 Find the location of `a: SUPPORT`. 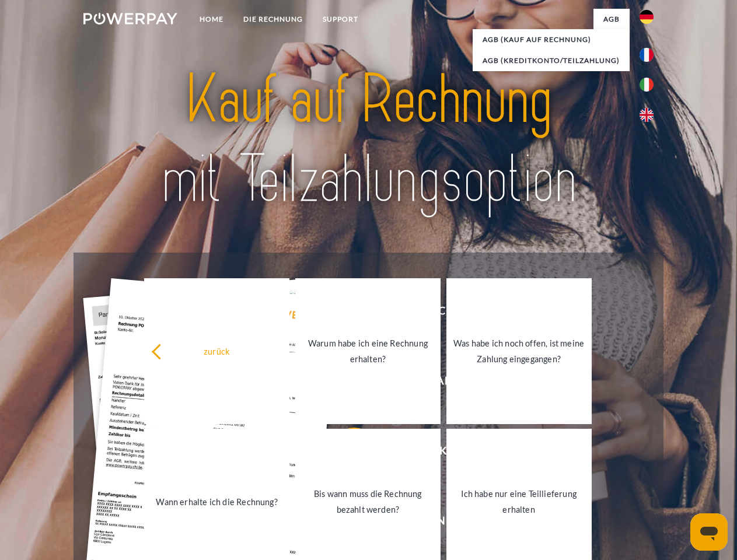

a: SUPPORT is located at coordinates (340, 19).